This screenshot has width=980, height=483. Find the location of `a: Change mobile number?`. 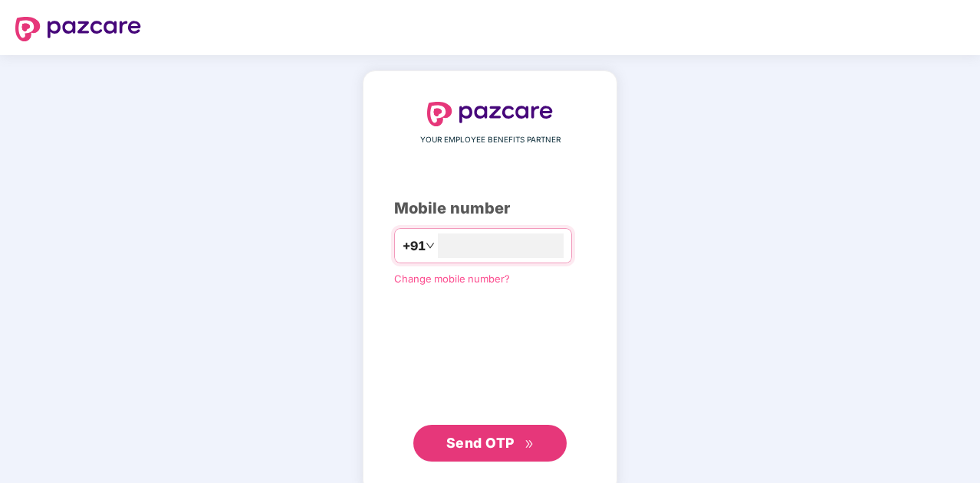

a: Change mobile number? is located at coordinates (452, 279).